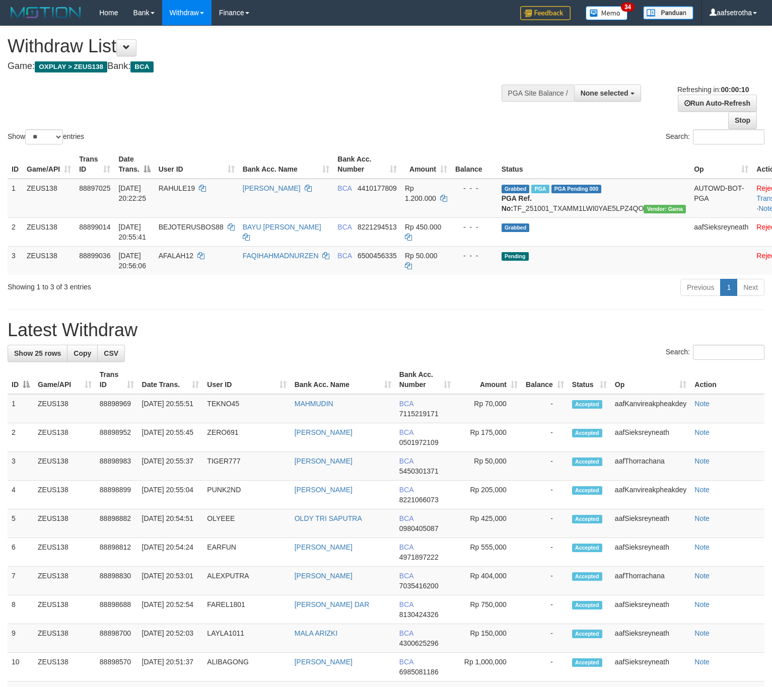  What do you see at coordinates (377, 256) in the screenshot?
I see `span: Copy 6500456335 to clipboard` at bounding box center [377, 256].